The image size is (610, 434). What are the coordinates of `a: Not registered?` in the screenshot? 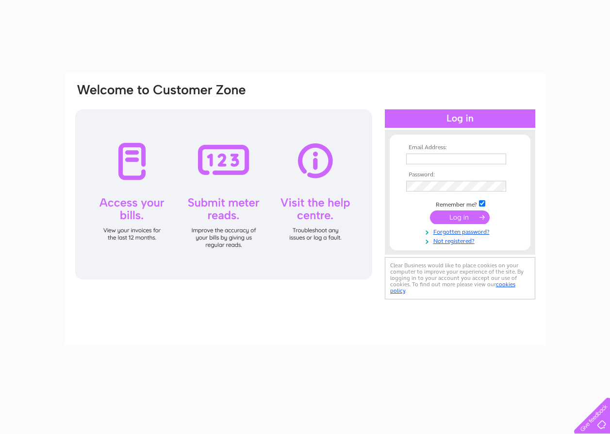 It's located at (461, 240).